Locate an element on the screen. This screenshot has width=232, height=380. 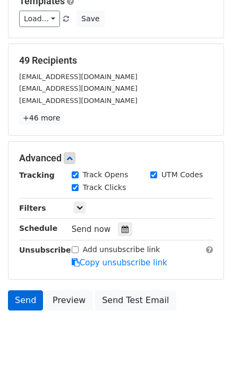
button: Save is located at coordinates (90, 19).